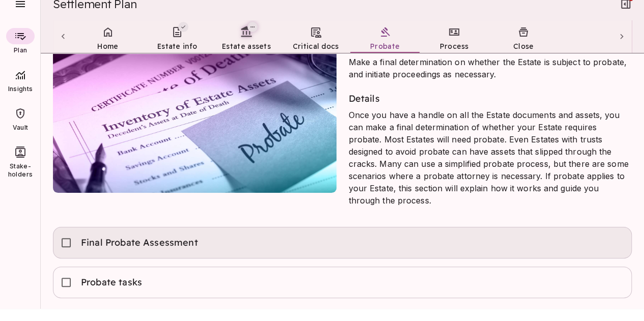  I want to click on span: Vault, so click(21, 127).